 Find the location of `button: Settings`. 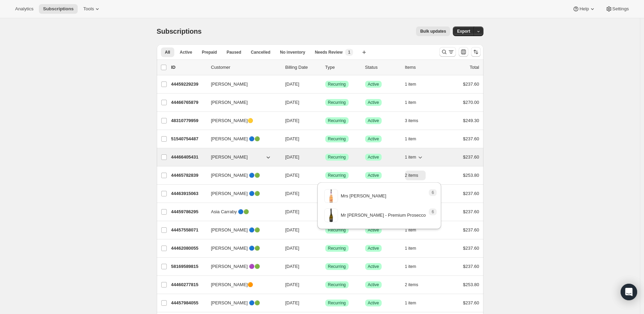

button: Settings is located at coordinates (617, 9).